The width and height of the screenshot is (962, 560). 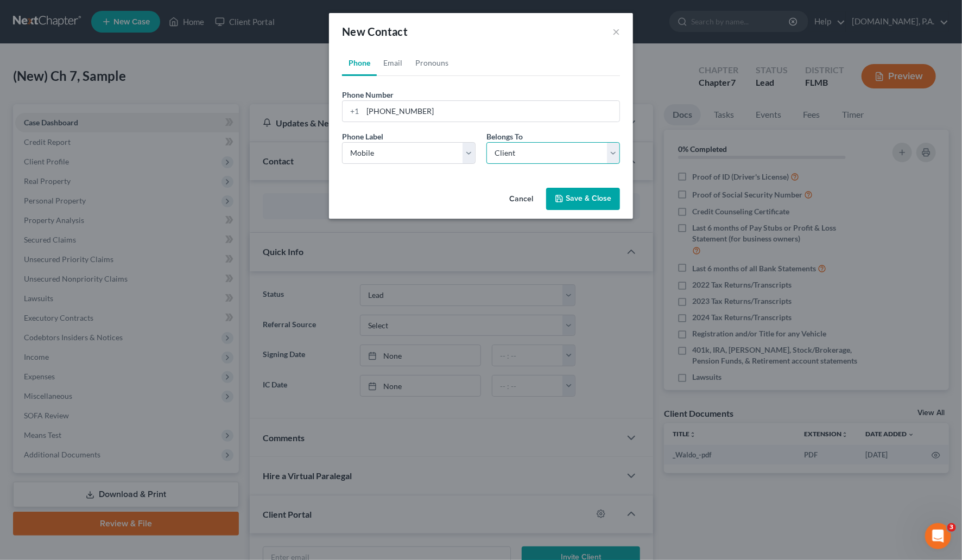 What do you see at coordinates (375, 32) in the screenshot?
I see `span: New Contact` at bounding box center [375, 32].